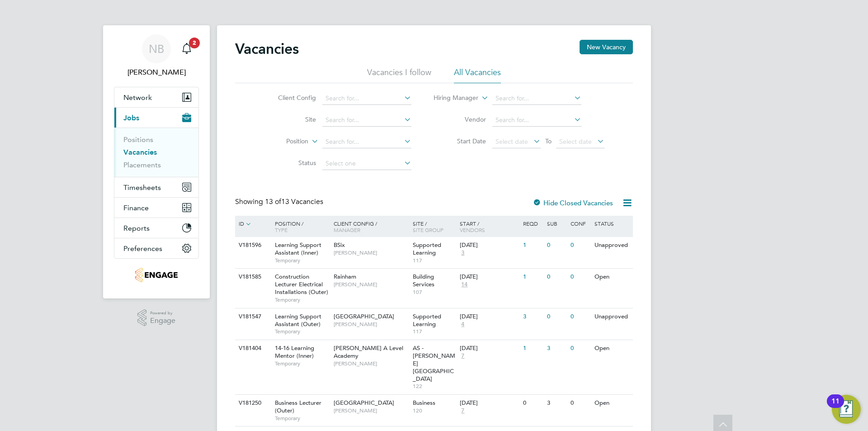  I want to click on span: Preferences, so click(142, 248).